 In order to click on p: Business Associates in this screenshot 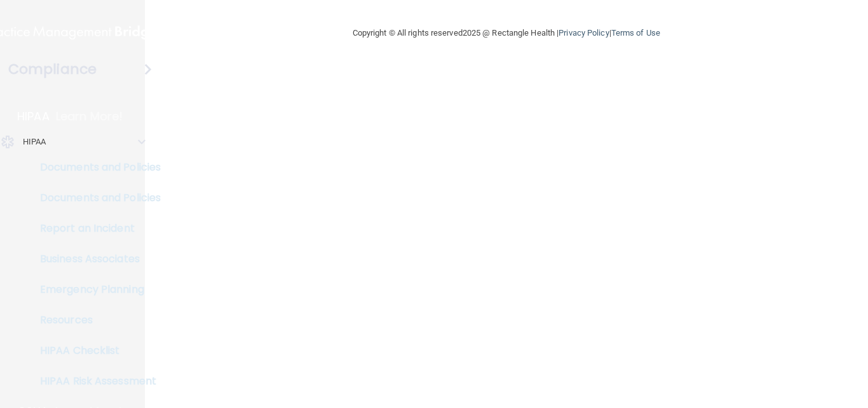, I will do `click(95, 259)`.